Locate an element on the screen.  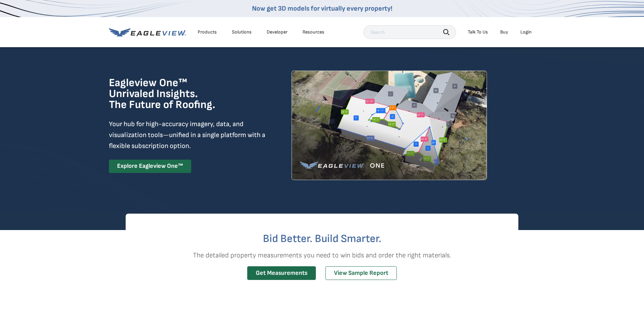
a: Buy is located at coordinates (504, 32).